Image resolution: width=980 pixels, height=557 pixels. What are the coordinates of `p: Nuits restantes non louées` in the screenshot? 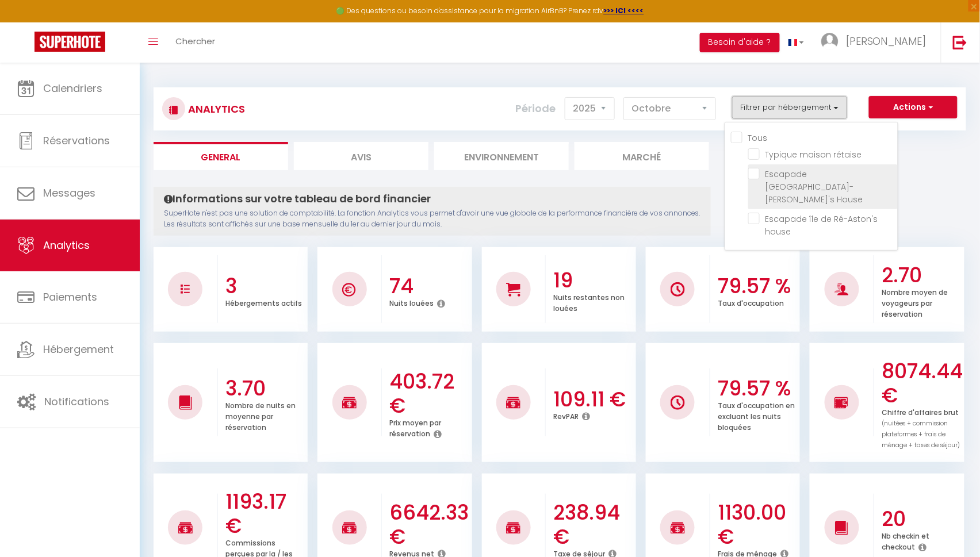 It's located at (589, 301).